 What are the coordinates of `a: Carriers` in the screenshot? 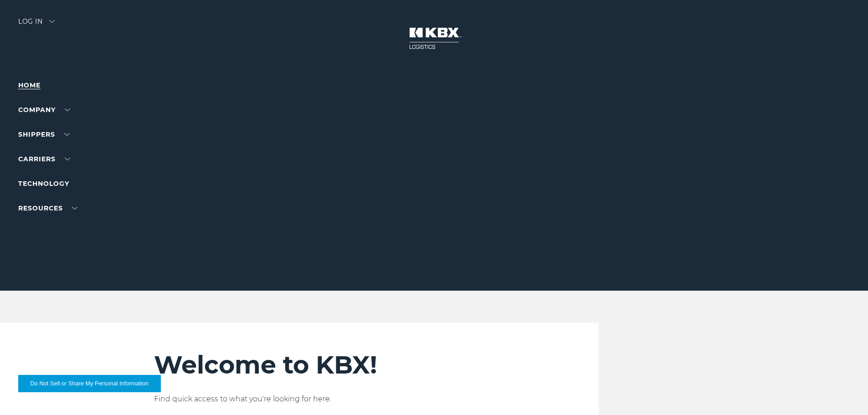 It's located at (44, 159).